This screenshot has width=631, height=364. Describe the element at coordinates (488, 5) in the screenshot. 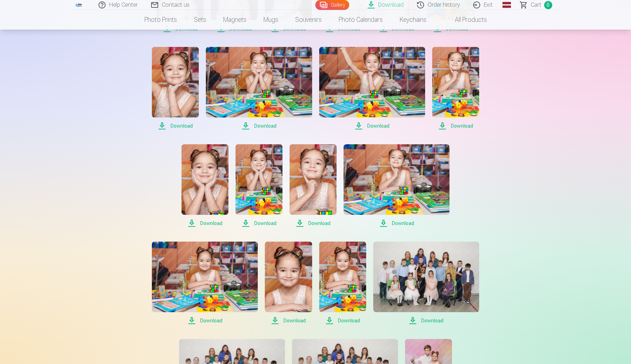

I see `font: Exit` at that location.